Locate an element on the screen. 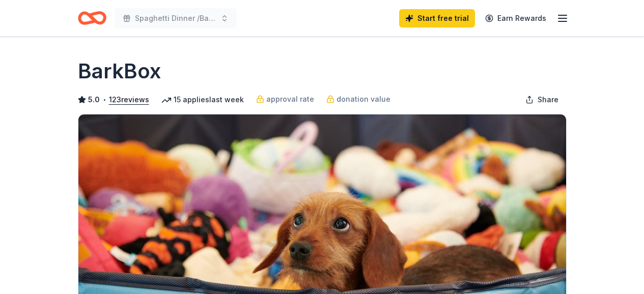  button: Share is located at coordinates (542, 99).